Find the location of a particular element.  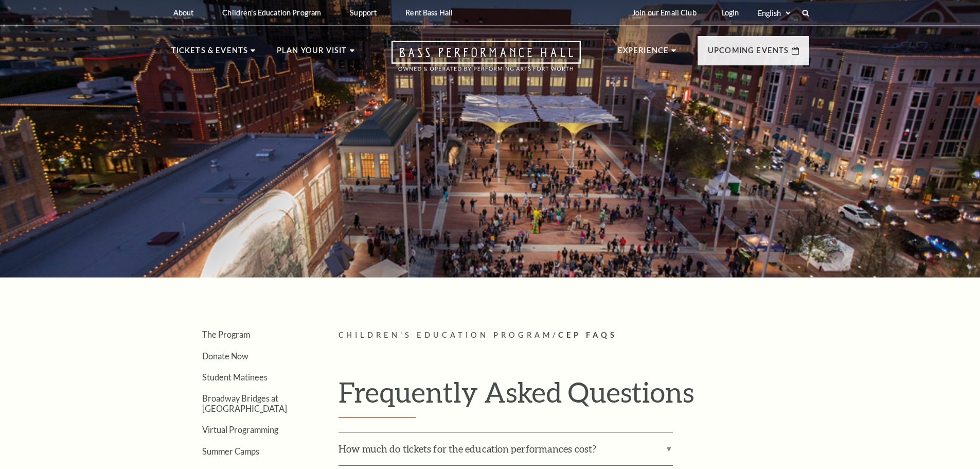

a: Summer Camps is located at coordinates (230, 451).